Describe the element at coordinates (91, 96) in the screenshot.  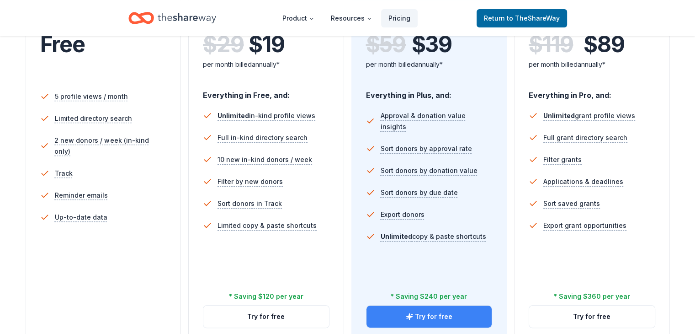
I see `span: 5 profile views / month` at that location.